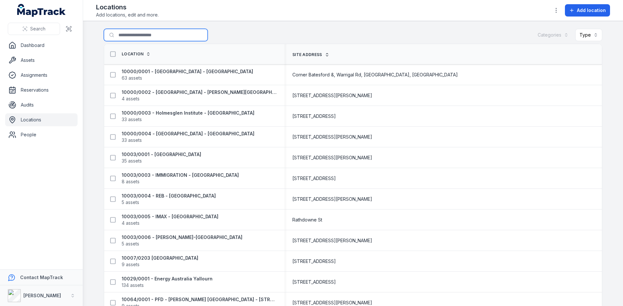 The height and width of the screenshot is (306, 623). I want to click on span: 9 assets, so click(130, 265).